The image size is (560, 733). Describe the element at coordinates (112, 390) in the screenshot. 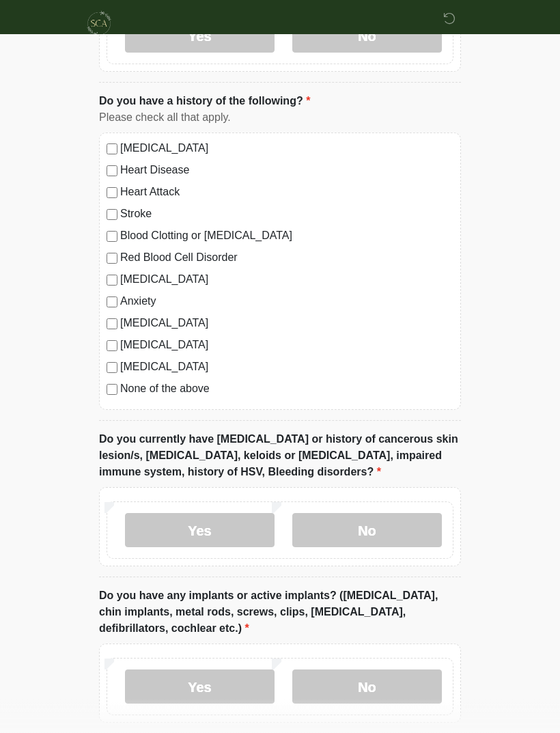

I see `input: None of the above` at that location.